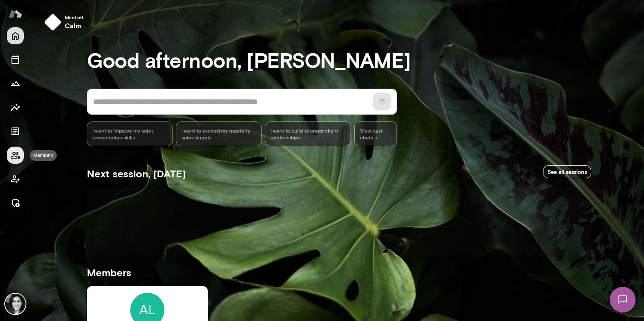  Describe the element at coordinates (15, 36) in the screenshot. I see `button: Home` at that location.